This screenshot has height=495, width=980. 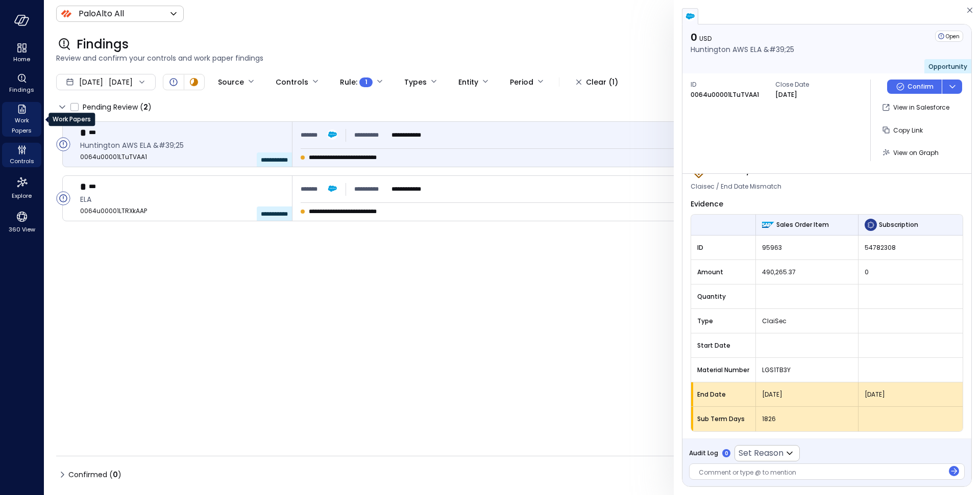 What do you see at coordinates (512, 58) in the screenshot?
I see `span: Review and confirm your controls and work paper findings` at bounding box center [512, 58].